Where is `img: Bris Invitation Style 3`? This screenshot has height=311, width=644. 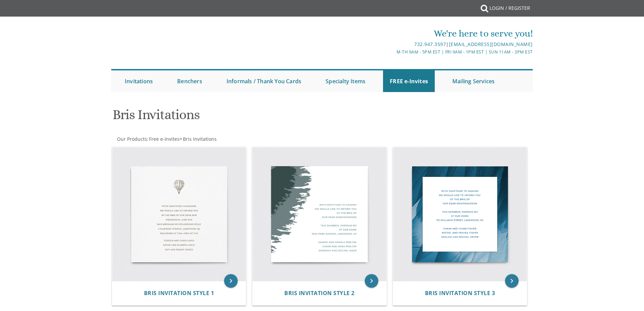
img: Bris Invitation Style 3 is located at coordinates (460, 214).